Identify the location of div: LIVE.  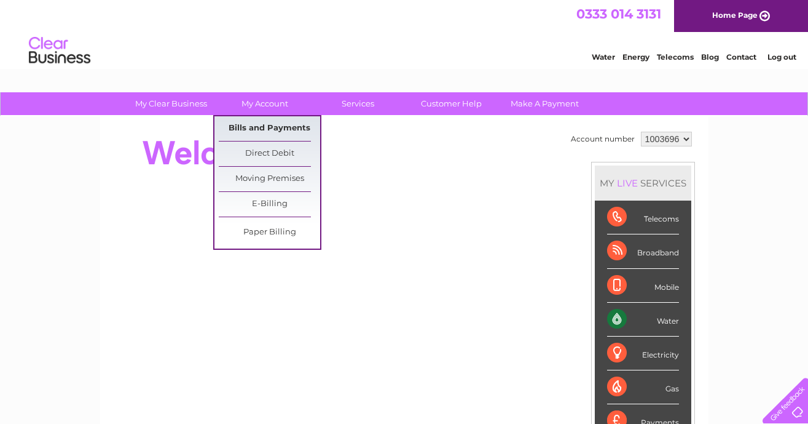
(628, 183).